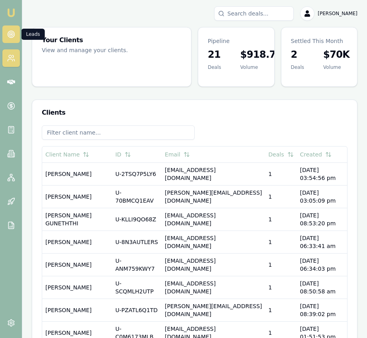  Describe the element at coordinates (319, 41) in the screenshot. I see `p: Settled This Month` at that location.